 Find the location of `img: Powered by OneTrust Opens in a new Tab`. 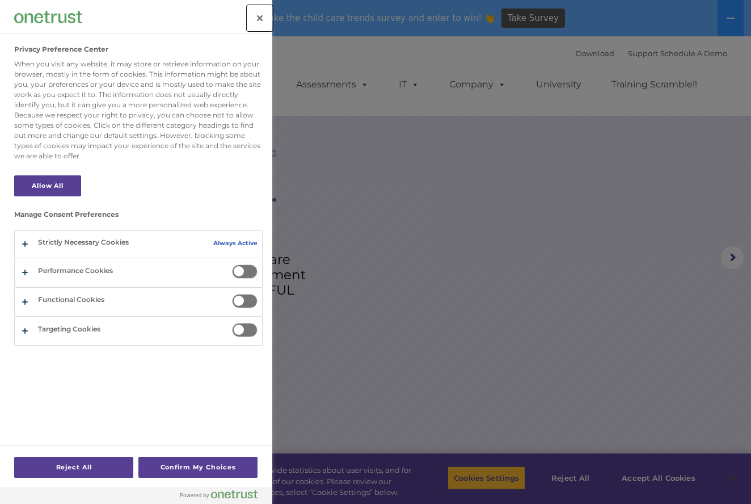

img: Powered by OneTrust Opens in a new Tab is located at coordinates (219, 494).